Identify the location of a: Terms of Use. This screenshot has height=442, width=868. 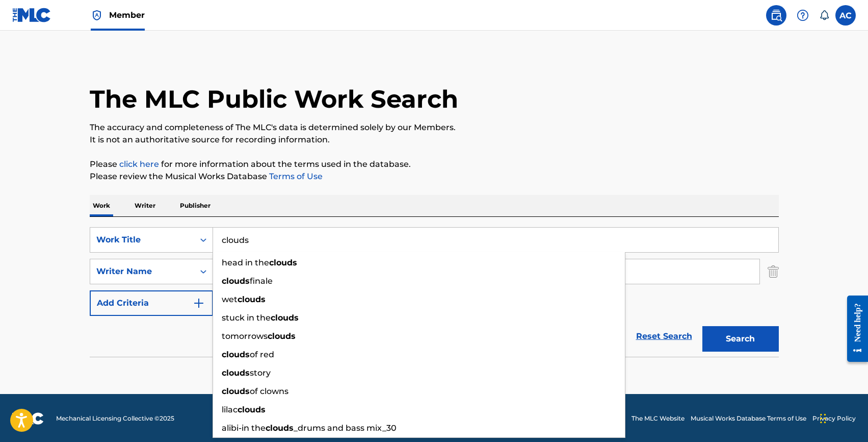
(295, 176).